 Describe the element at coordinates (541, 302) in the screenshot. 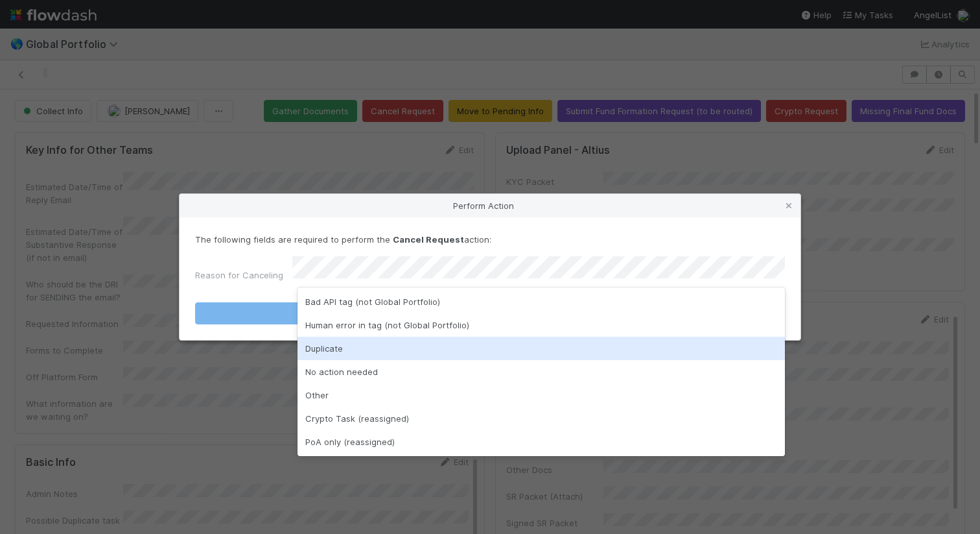

I see `div: Bad API tag (not Global Portfolio)` at that location.